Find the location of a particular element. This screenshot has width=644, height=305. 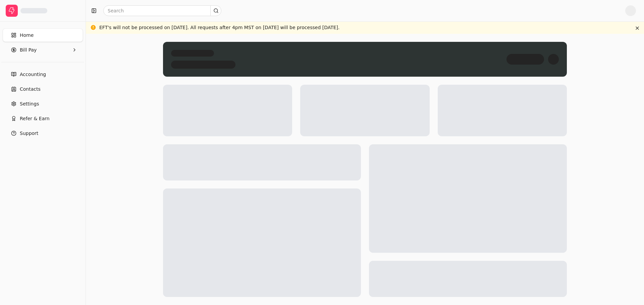

span: Settings is located at coordinates (29, 104).